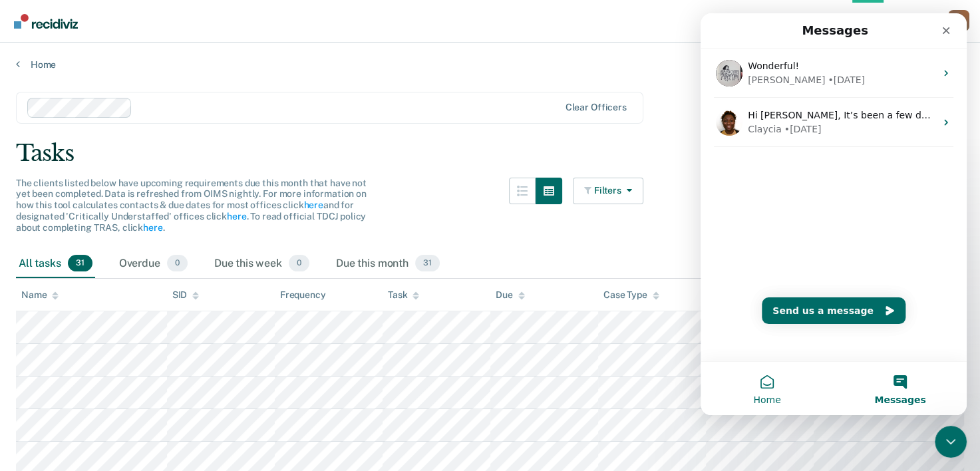  What do you see at coordinates (29, 109) in the screenshot?
I see `img: Profile image for Claycia` at bounding box center [29, 109].